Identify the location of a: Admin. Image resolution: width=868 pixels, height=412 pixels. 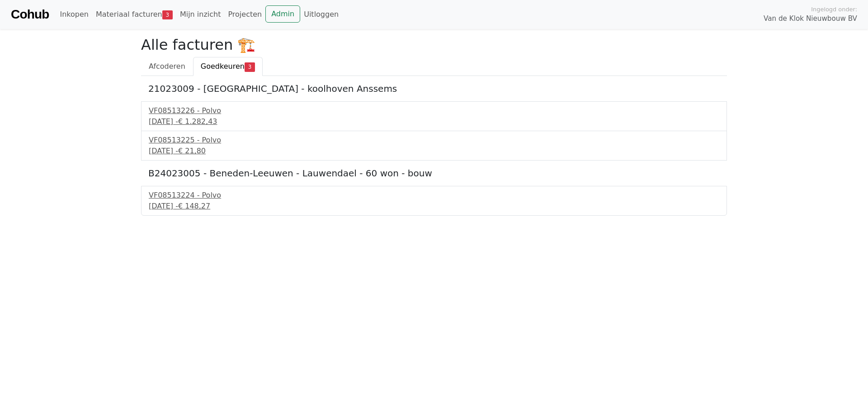
(283, 14).